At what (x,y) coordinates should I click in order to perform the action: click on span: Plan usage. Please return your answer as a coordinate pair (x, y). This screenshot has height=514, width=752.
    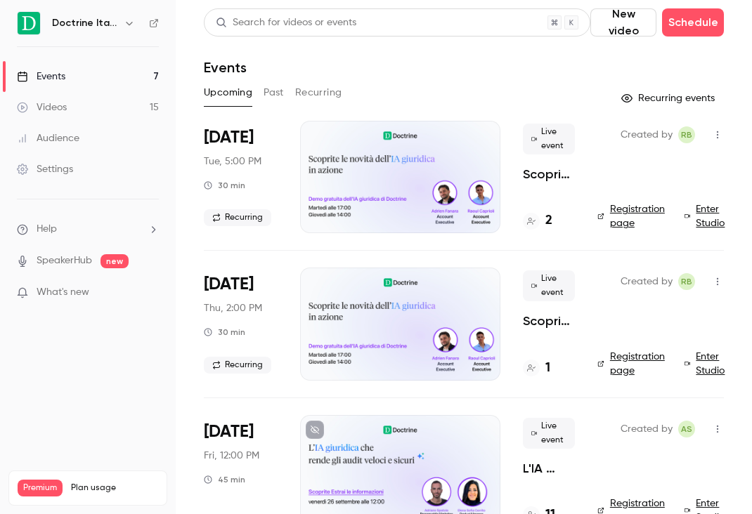
    Looking at the image, I should click on (115, 488).